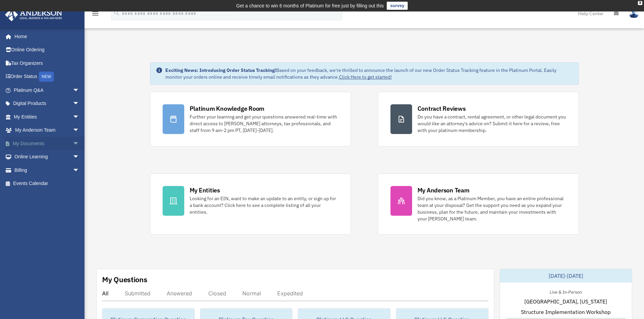 The width and height of the screenshot is (644, 319). I want to click on div: Answered, so click(179, 294).